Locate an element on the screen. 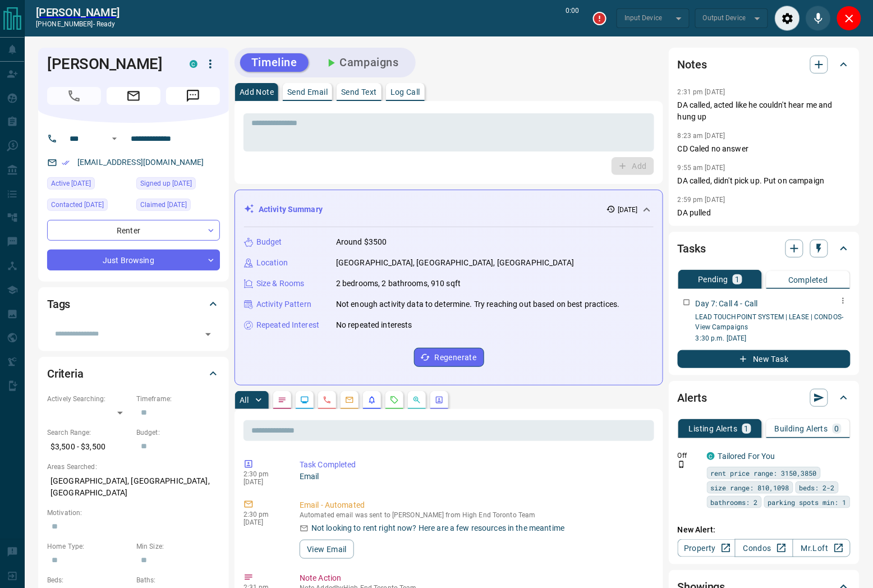  p: Around $3500 is located at coordinates (362, 242).